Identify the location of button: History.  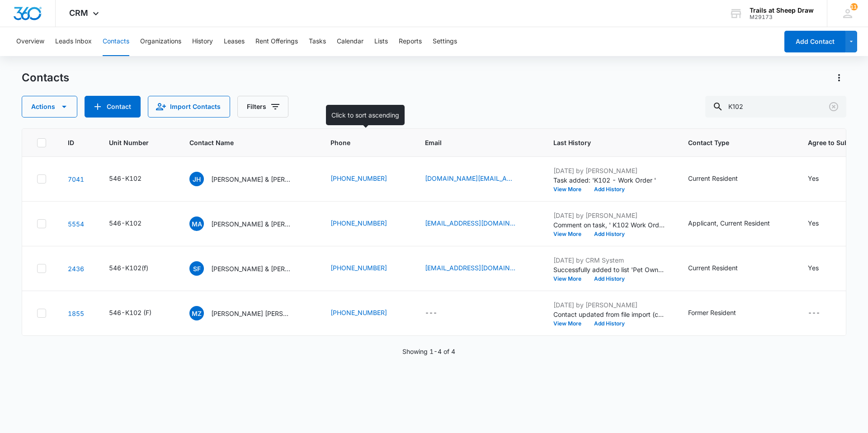
(203, 42).